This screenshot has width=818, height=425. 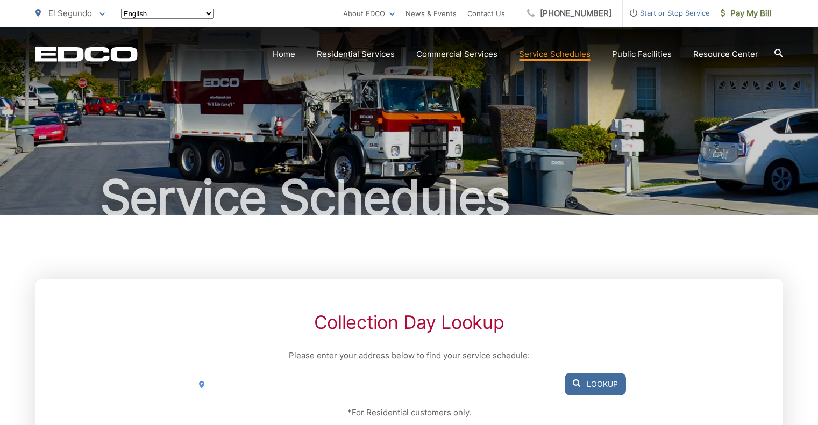 What do you see at coordinates (409, 323) in the screenshot?
I see `h2: Collection Day Lookup` at bounding box center [409, 323].